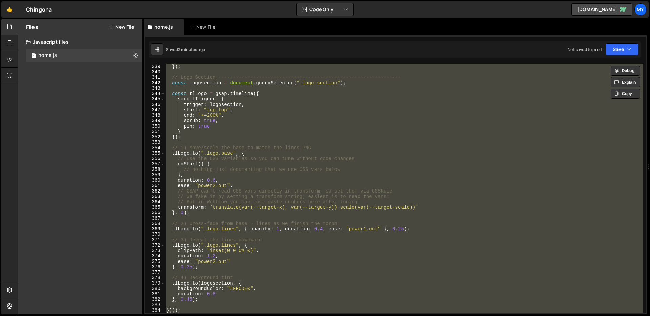 Image resolution: width=650 pixels, height=316 pixels. I want to click on div: 342, so click(155, 83).